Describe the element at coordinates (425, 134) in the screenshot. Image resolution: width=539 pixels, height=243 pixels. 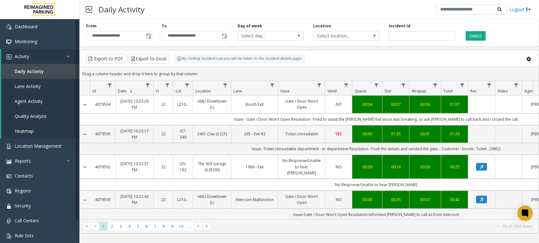
I see `div: 00:01` at that location.